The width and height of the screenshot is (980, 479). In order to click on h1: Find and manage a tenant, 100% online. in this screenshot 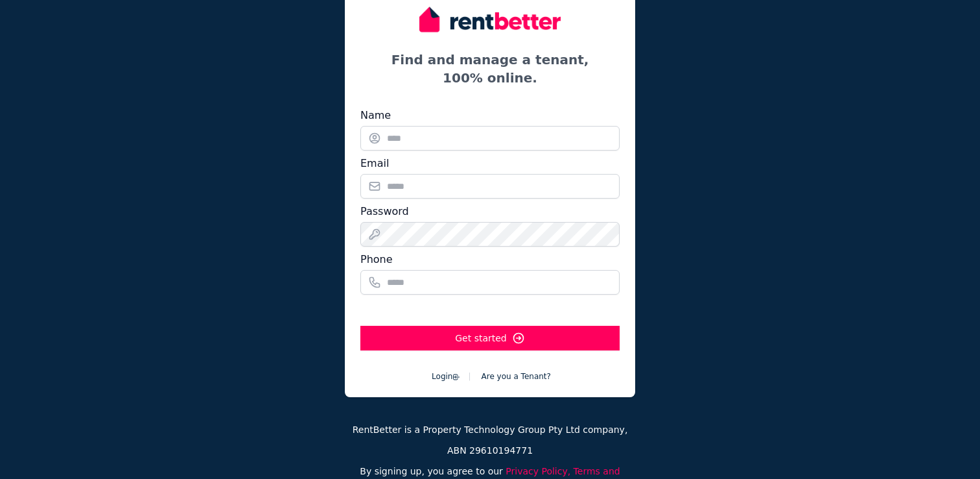, I will do `click(490, 68)`.